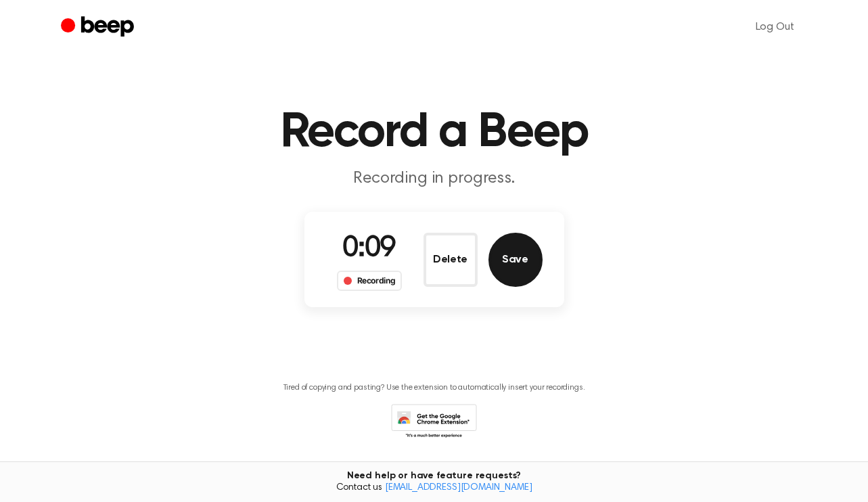 The width and height of the screenshot is (868, 502). Describe the element at coordinates (369, 281) in the screenshot. I see `div: Recording` at that location.